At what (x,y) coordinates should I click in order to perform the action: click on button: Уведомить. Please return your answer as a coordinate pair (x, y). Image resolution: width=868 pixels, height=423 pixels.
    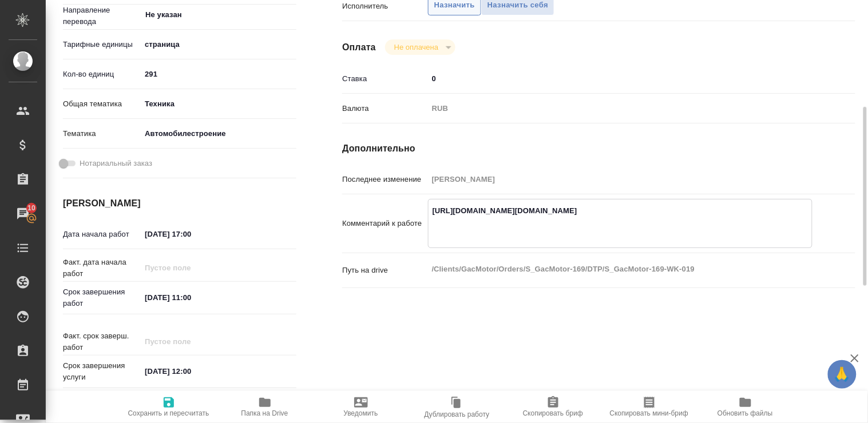
    Looking at the image, I should click on (361, 407).